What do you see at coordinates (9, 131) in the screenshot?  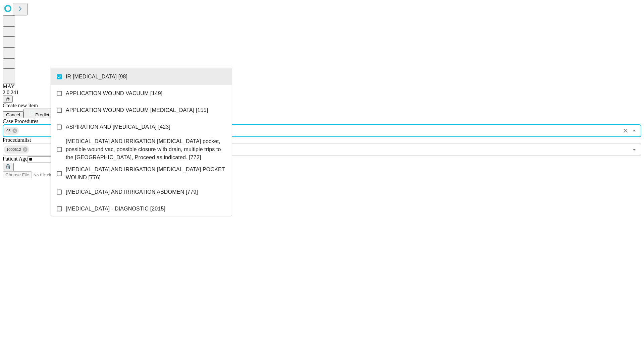 I see `span: 98` at bounding box center [9, 131].